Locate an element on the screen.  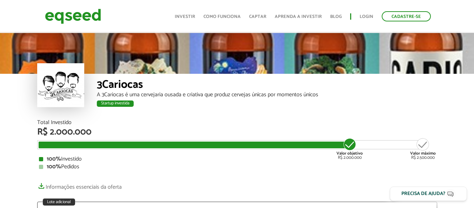
div: Pedidos is located at coordinates (237, 167).